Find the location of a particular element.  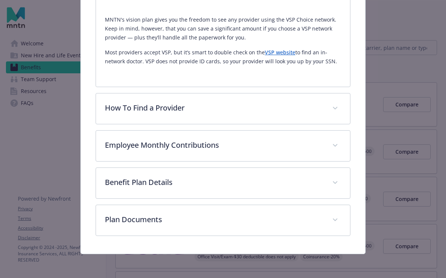

p: Benefit Plan Details is located at coordinates (214, 182).